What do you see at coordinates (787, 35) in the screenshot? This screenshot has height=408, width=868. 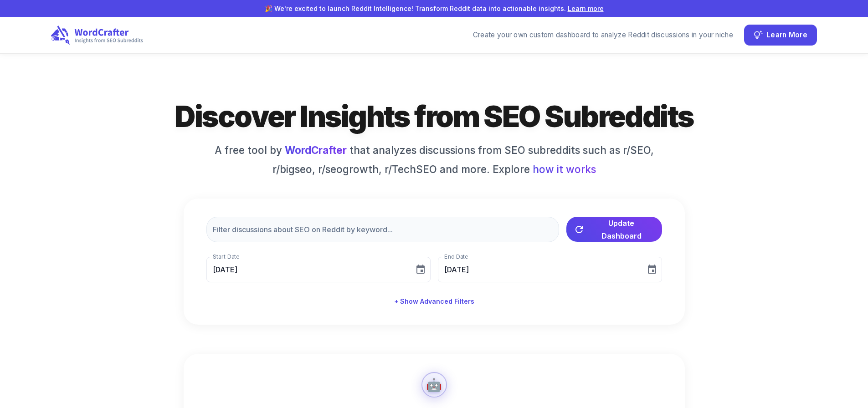 I see `span: Learn More` at bounding box center [787, 35].